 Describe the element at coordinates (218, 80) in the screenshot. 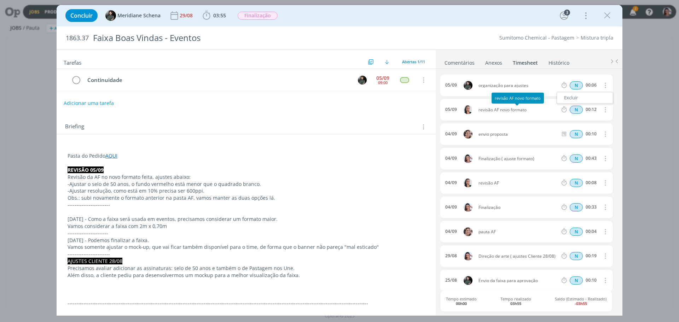

I see `div: Continuidade` at that location.